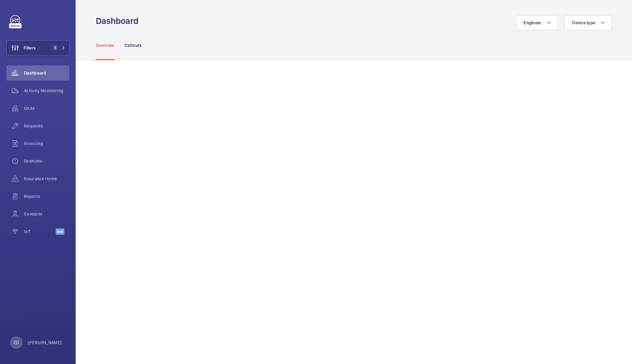 This screenshot has width=632, height=364. What do you see at coordinates (16, 343) in the screenshot?
I see `p: CD` at bounding box center [16, 343].